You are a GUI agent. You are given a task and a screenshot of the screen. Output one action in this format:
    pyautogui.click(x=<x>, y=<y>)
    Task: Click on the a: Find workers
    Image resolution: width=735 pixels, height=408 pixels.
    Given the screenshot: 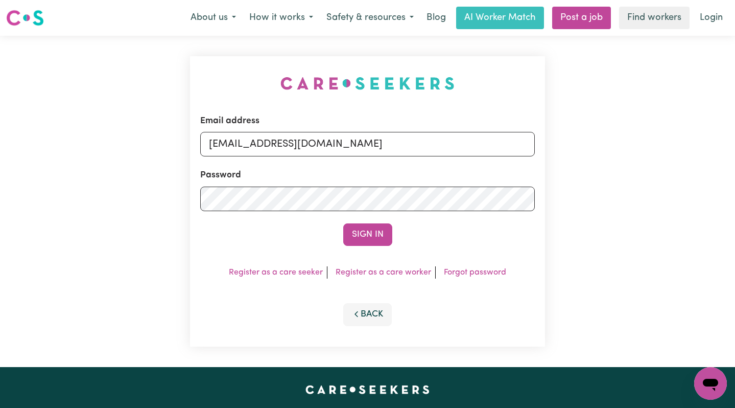 What is the action you would take?
    pyautogui.click(x=654, y=18)
    